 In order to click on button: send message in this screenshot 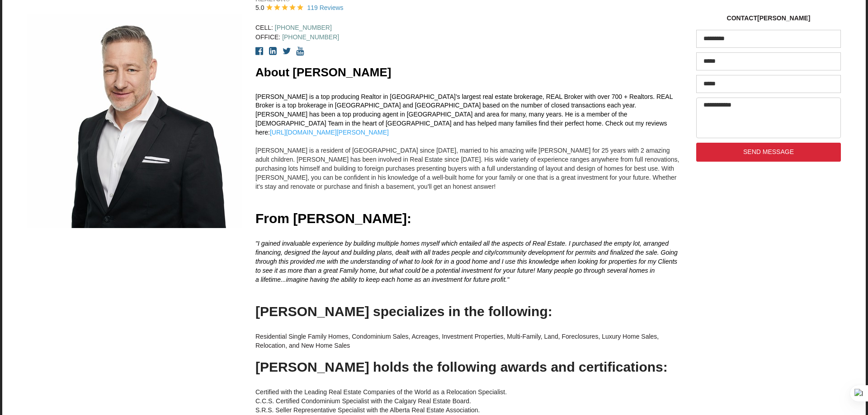, I will do `click(768, 152)`.